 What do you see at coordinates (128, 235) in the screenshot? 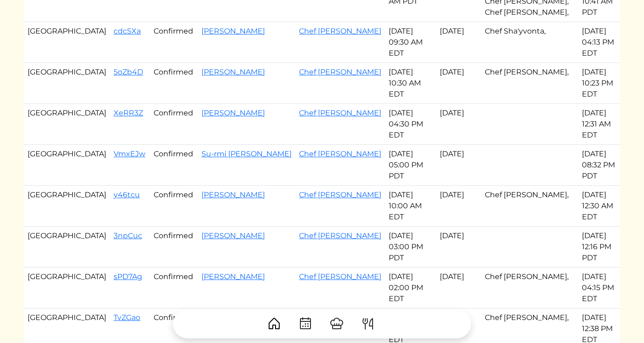
I see `a: 3npCuc` at bounding box center [128, 235].